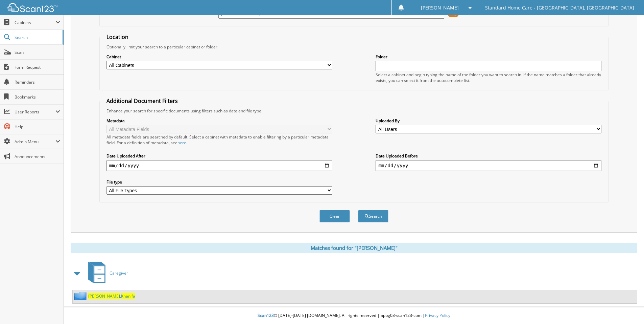  I want to click on input: start, so click(220, 166).